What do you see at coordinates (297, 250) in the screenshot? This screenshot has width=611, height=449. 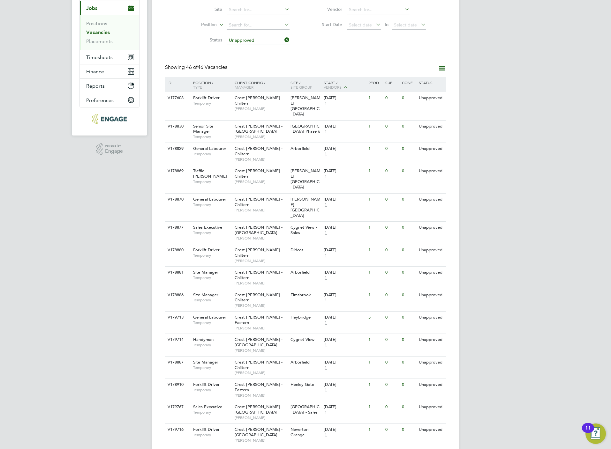 I see `span: Didcot` at bounding box center [297, 250].